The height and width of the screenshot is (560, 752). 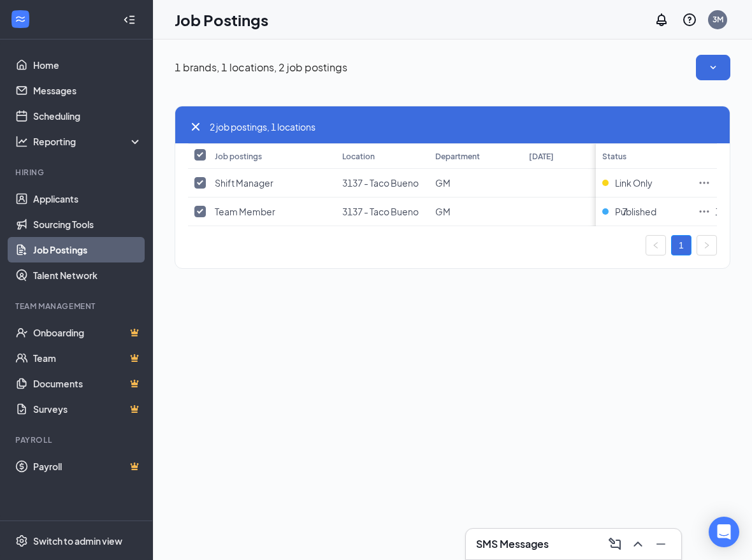 I want to click on div: Department, so click(x=458, y=156).